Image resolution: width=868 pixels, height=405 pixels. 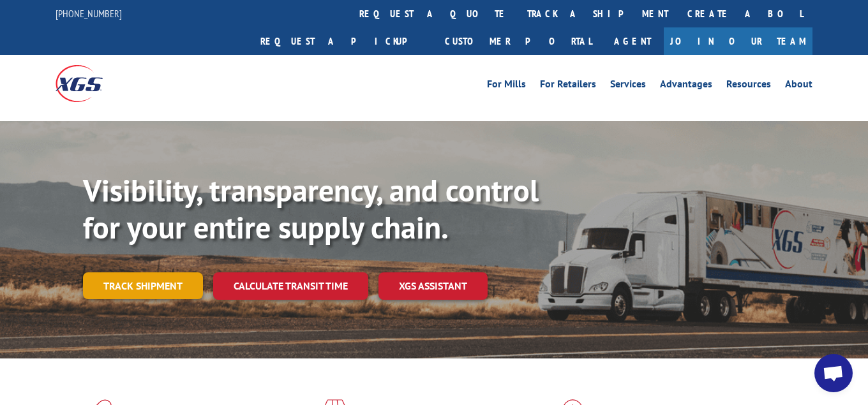 What do you see at coordinates (518, 41) in the screenshot?
I see `a: Customer Portal` at bounding box center [518, 41].